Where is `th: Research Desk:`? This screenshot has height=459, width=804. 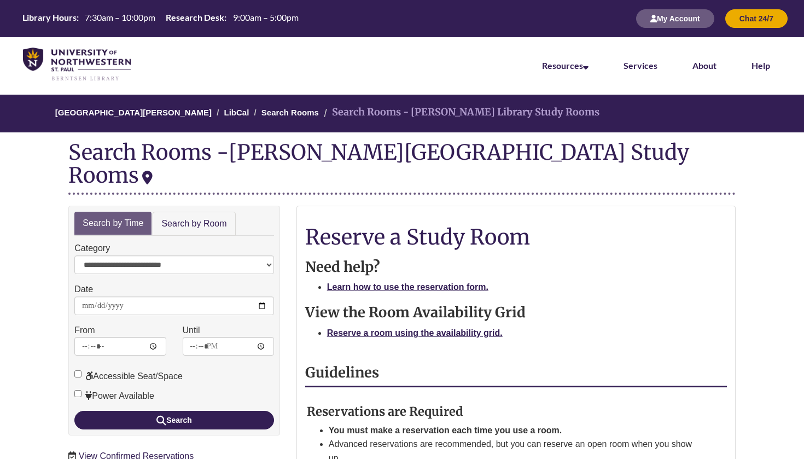 th: Research Desk: is located at coordinates (195, 18).